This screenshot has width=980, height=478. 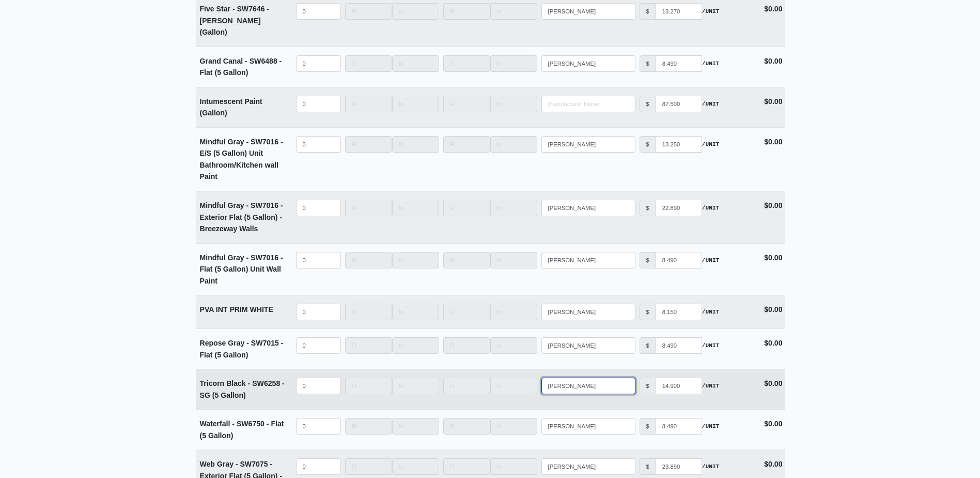 What do you see at coordinates (242, 159) in the screenshot?
I see `strong: Mindful Gray - SW7016 - E/S (5 Gallon) Unit Bathroom/Kitchen wall Paint` at bounding box center [242, 159].